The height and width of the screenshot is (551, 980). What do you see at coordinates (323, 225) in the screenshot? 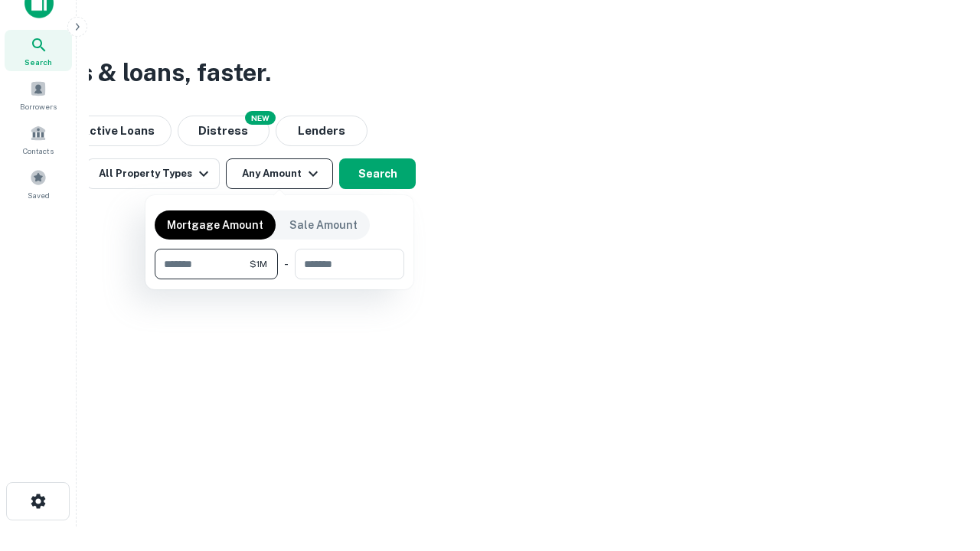
I see `p: Sale Amount` at bounding box center [323, 225].